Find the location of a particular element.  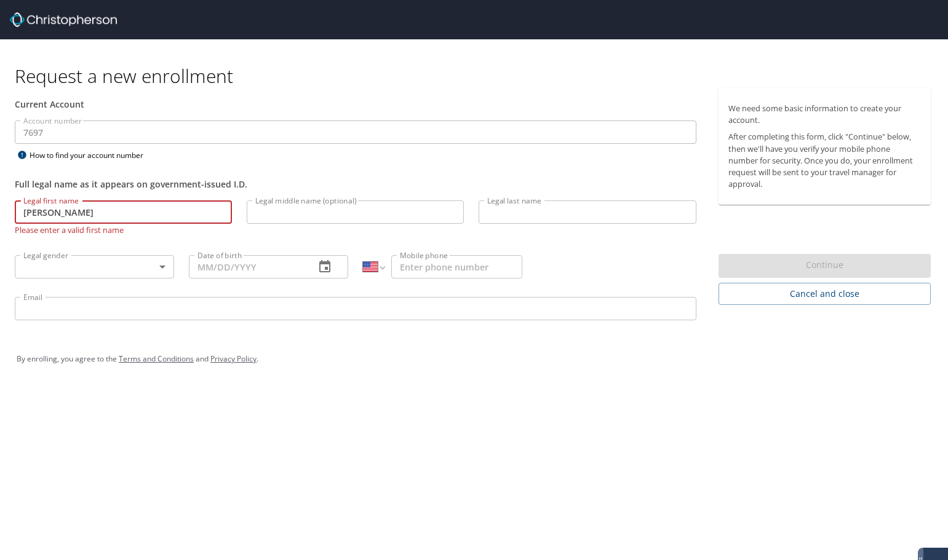

div: By enrolling, you agree to the and . is located at coordinates (474, 359).